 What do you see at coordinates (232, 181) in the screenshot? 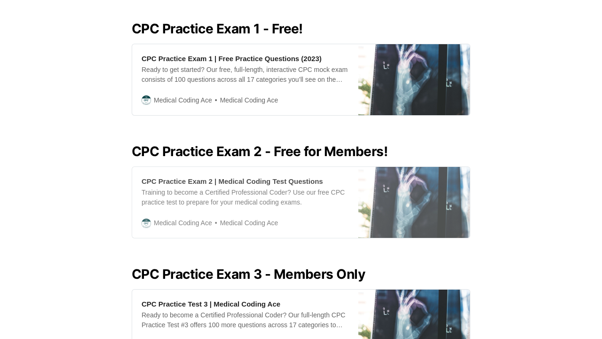
I see `div: CPC Practice Exam 2 | Medical Coding Test Questions` at bounding box center [232, 181].